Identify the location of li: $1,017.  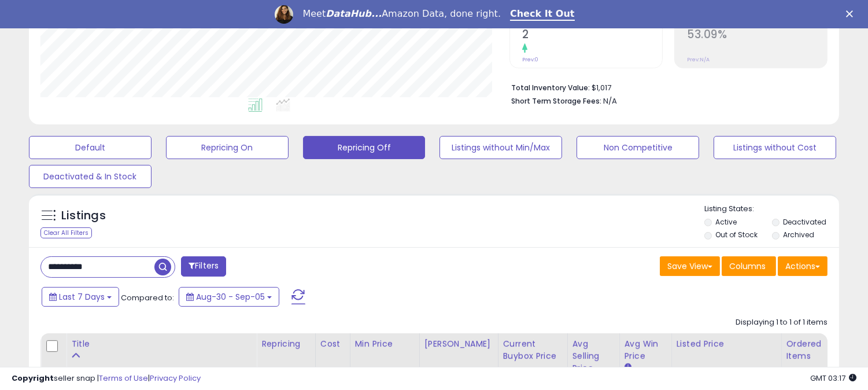
(665, 87).